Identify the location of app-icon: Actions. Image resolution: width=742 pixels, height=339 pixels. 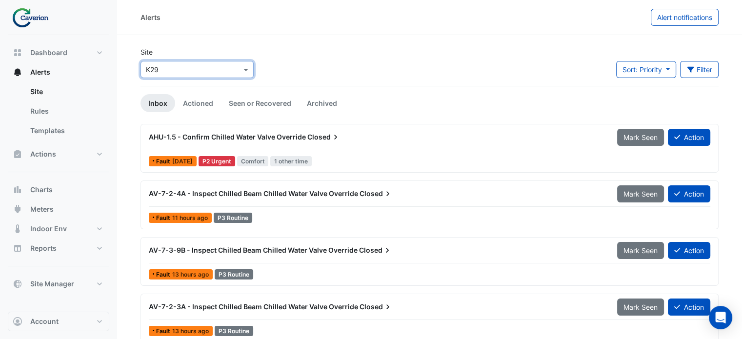
(18, 154).